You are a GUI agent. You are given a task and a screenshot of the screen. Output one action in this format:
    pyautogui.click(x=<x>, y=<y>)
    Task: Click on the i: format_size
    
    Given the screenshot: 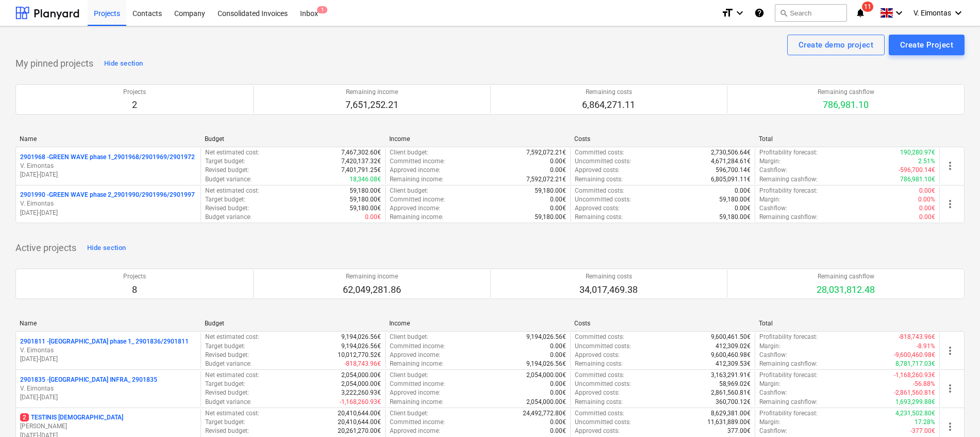 What is the action you would take?
    pyautogui.click(x=728, y=13)
    